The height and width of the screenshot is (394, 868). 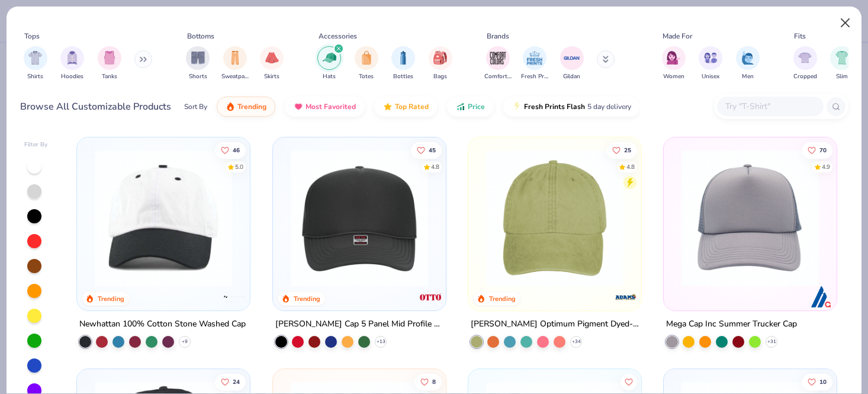 What do you see at coordinates (440, 77) in the screenshot?
I see `span: Bags` at bounding box center [440, 77].